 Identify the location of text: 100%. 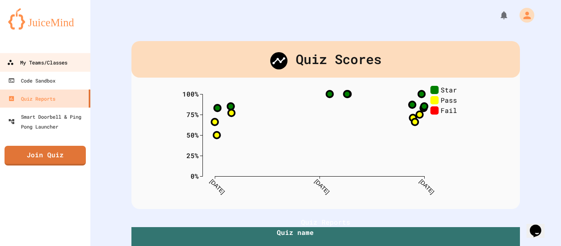
(191, 93).